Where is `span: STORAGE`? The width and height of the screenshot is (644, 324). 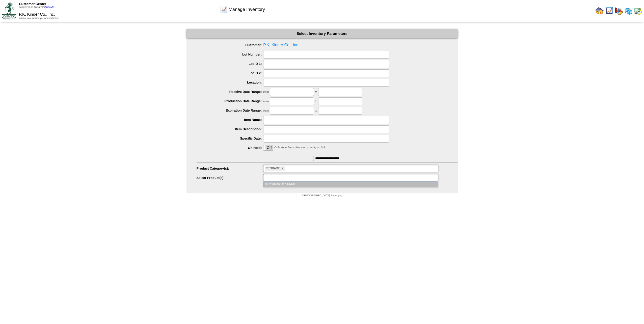
span: STORAGE is located at coordinates (273, 168).